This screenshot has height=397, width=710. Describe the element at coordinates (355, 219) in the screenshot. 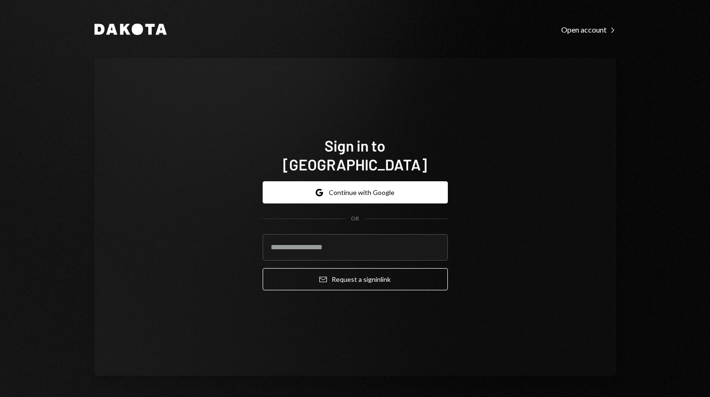

I see `div: OR` at that location.